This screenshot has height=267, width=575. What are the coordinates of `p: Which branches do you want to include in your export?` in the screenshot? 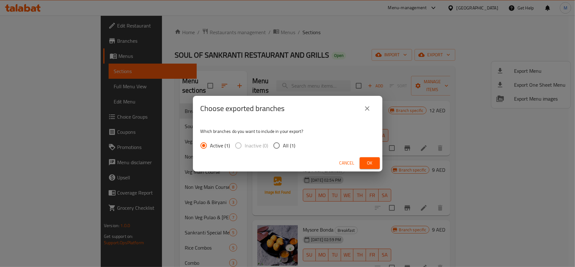 It's located at (288, 131).